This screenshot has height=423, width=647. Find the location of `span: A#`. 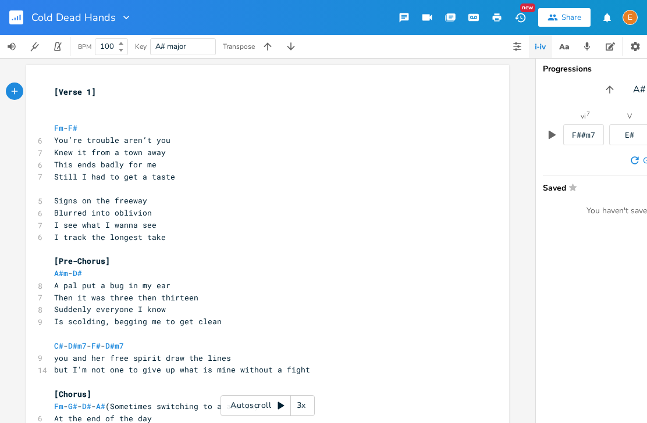

span: A# is located at coordinates (101, 406).